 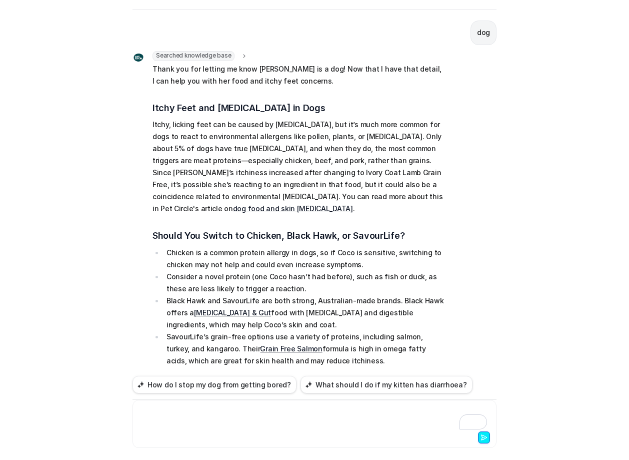 What do you see at coordinates (139, 58) in the screenshot?
I see `img: Widget` at bounding box center [139, 58].